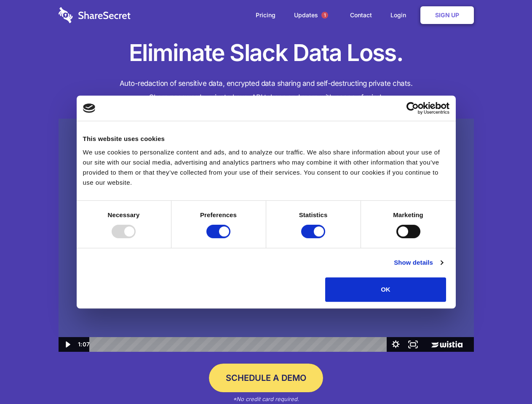 The height and width of the screenshot is (404, 532). Describe the element at coordinates (361, 15) in the screenshot. I see `a: Contact` at that location.